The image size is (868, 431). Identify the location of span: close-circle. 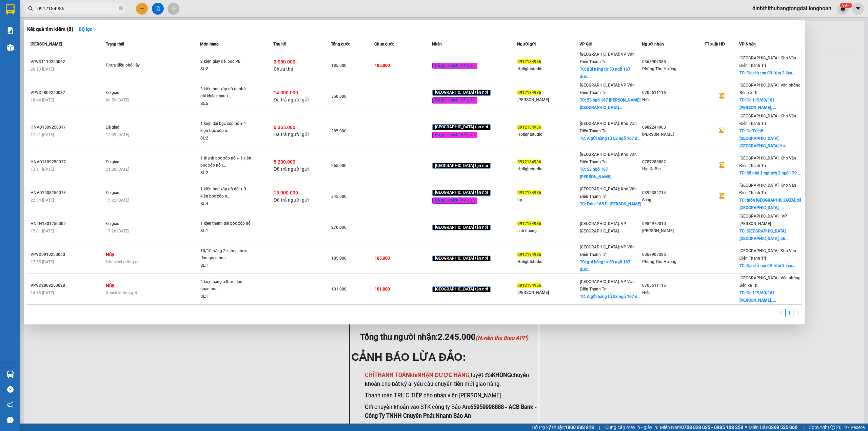
(121, 8).